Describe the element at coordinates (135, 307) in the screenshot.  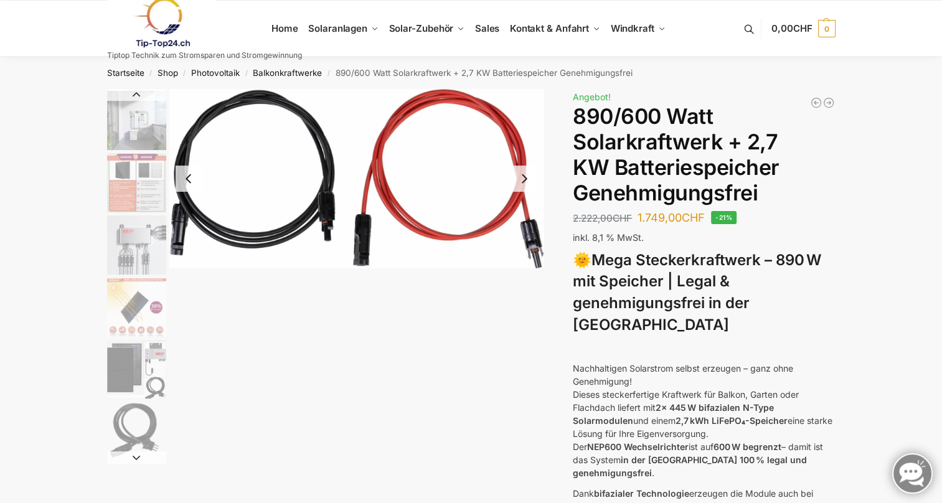
I see `li: 5 / 12` at that location.